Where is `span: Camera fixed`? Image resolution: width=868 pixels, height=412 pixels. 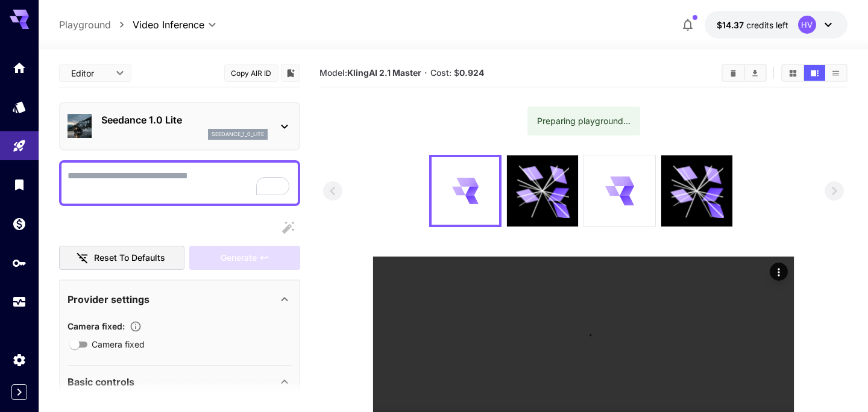
span: Camera fixed is located at coordinates (119, 344).